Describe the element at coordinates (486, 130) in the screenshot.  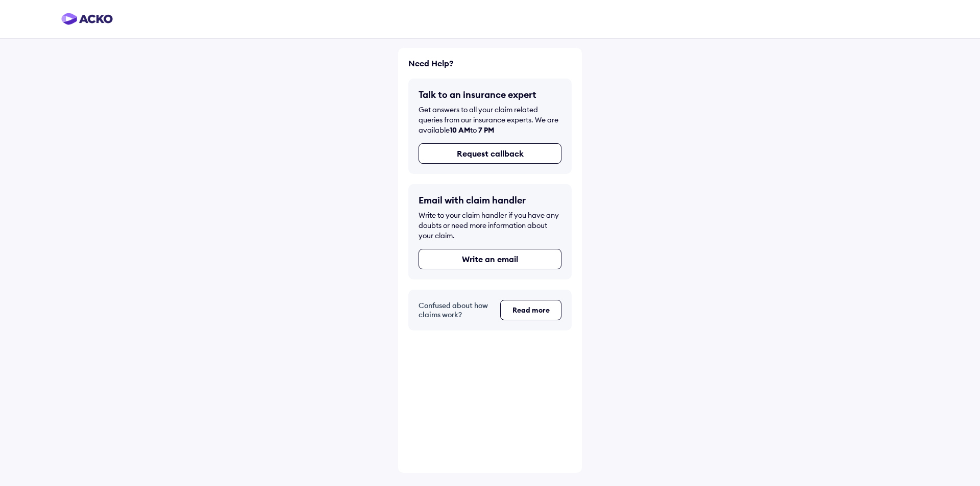
I see `span: 7 PM` at that location.